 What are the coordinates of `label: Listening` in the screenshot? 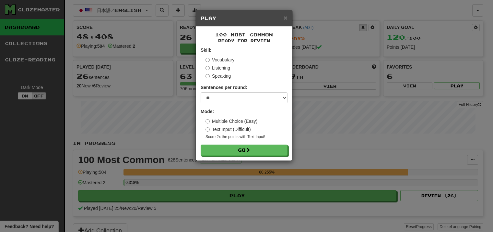 It's located at (218, 68).